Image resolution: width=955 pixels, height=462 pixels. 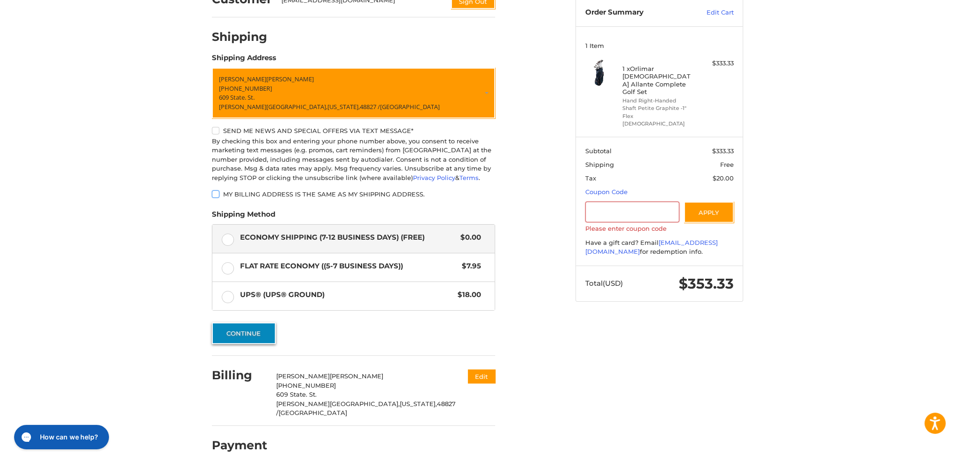 What do you see at coordinates (353, 131) in the screenshot?
I see `label: Send me news and special offers via text message*` at bounding box center [353, 131].